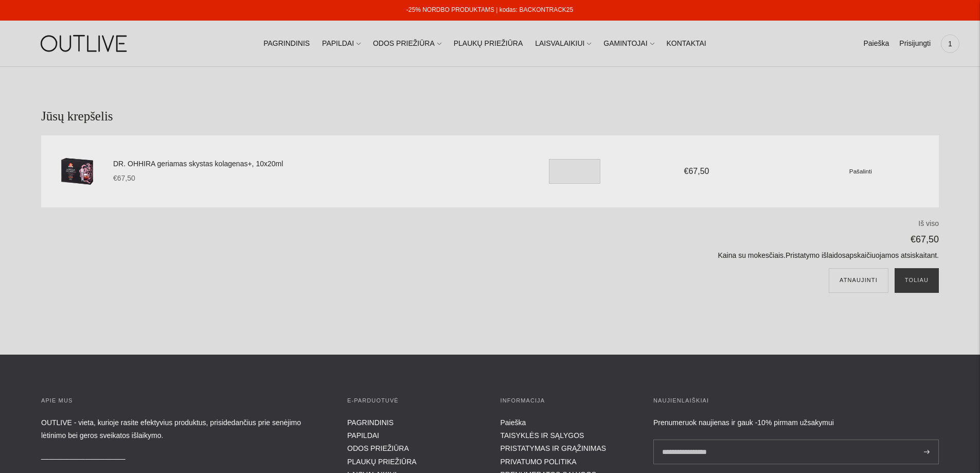 The image size is (980, 473). Describe the element at coordinates (861, 171) in the screenshot. I see `small: Pašalinti` at that location.